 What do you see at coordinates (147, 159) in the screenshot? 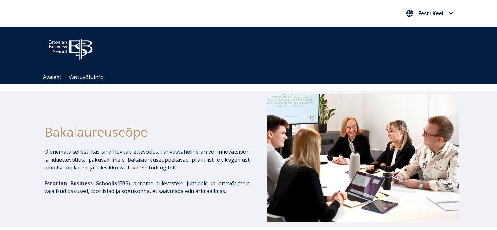
I see `p: Olenemata sellest, kas sind huvitab ettevõtlus, rahvusvaheline äri või innovatsioon ja iduettevõt...` at bounding box center [147, 159].